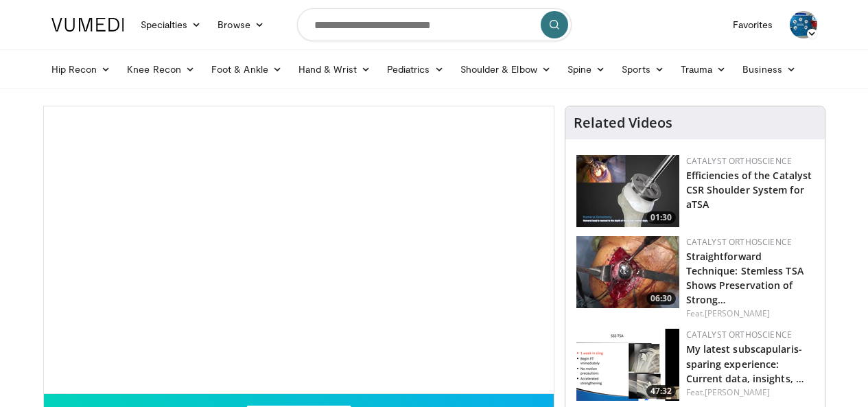 Image resolution: width=868 pixels, height=407 pixels. I want to click on video-js: Video Player, so click(298, 250).